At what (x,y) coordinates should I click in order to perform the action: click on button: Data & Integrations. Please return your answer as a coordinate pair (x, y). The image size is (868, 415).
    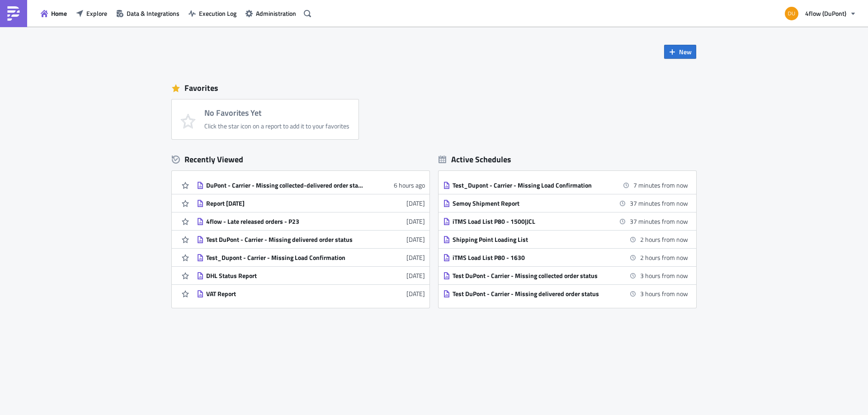
    Looking at the image, I should click on (148, 13).